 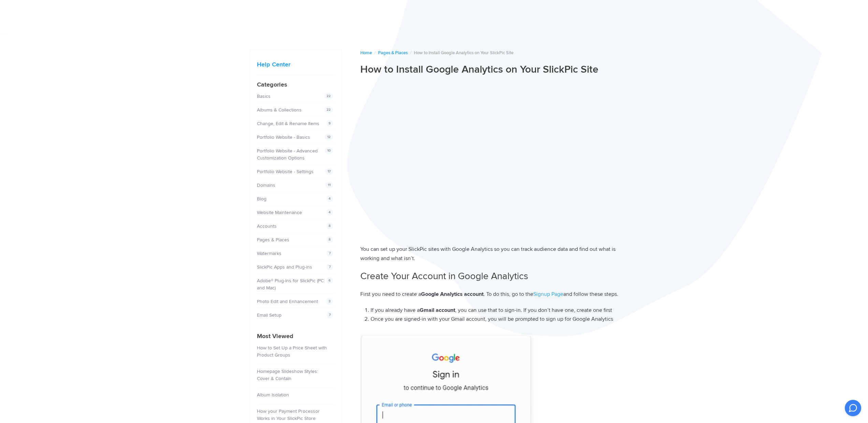 What do you see at coordinates (329, 150) in the screenshot?
I see `span: 10` at bounding box center [329, 150].